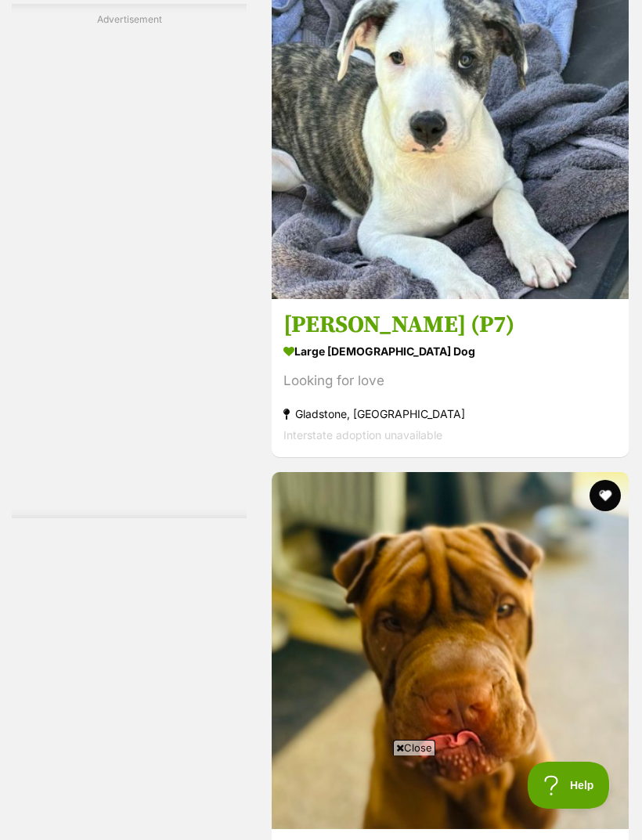 Image resolution: width=642 pixels, height=840 pixels. Describe the element at coordinates (129, 261) in the screenshot. I see `div: Advertisement` at that location.